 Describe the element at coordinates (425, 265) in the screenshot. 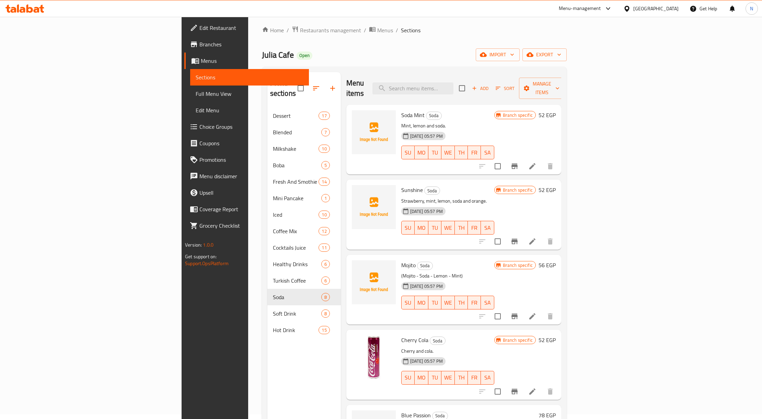

I see `span: Soda` at that location.